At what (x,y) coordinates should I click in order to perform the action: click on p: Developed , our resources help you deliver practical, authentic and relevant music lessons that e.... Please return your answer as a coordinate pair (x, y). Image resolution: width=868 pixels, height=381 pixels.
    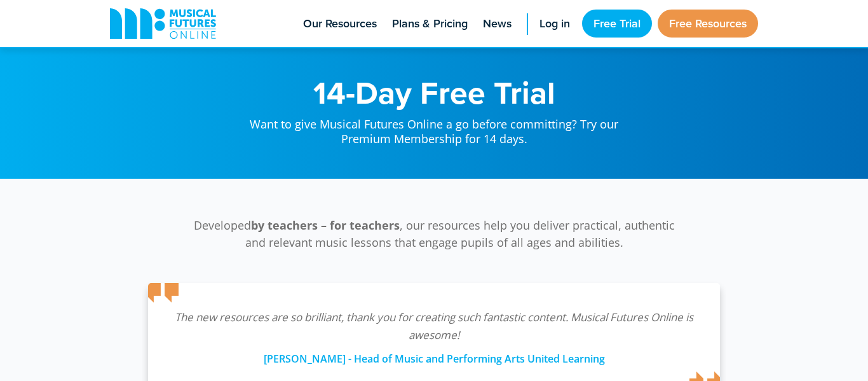
    Looking at the image, I should click on (434, 234).